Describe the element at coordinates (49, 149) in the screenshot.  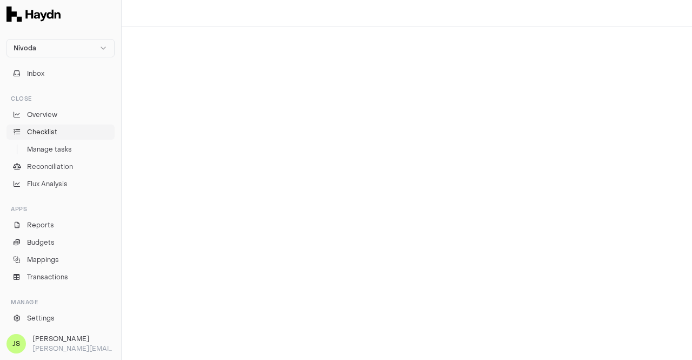
I see `span: Manage tasks` at that location.